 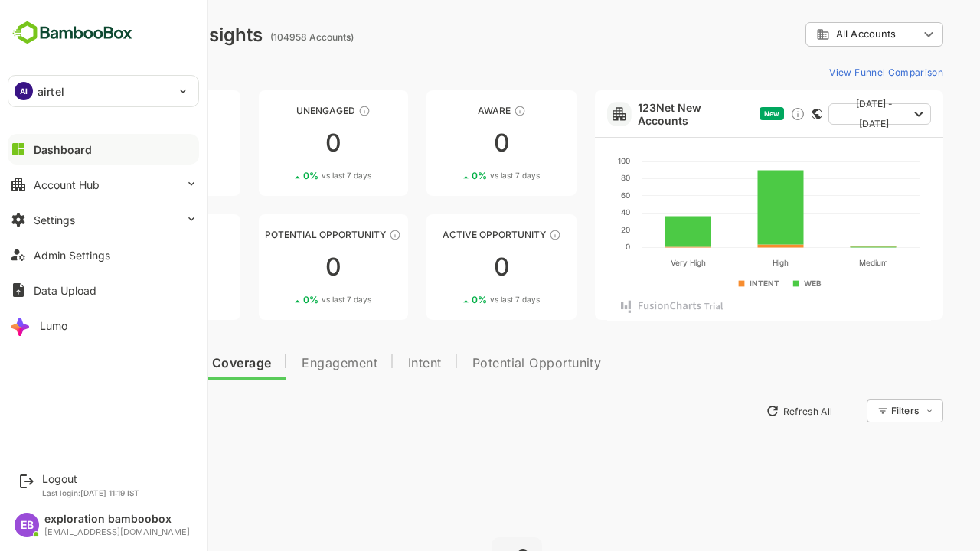 I want to click on a: New Insights, so click(x=93, y=411).